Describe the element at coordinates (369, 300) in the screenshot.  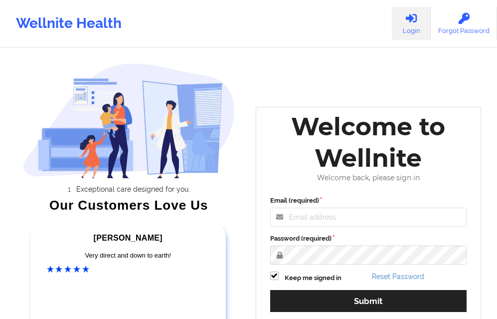
I see `button: Submit` at that location.